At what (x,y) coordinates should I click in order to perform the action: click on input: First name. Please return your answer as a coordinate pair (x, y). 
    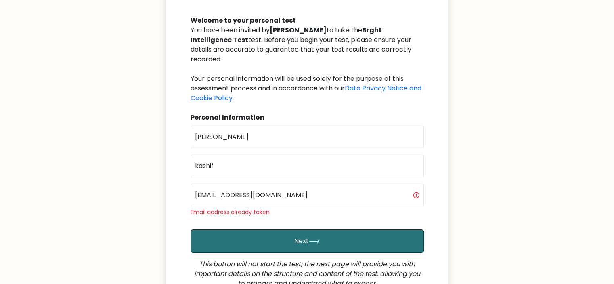
    Looking at the image, I should click on (307, 137).